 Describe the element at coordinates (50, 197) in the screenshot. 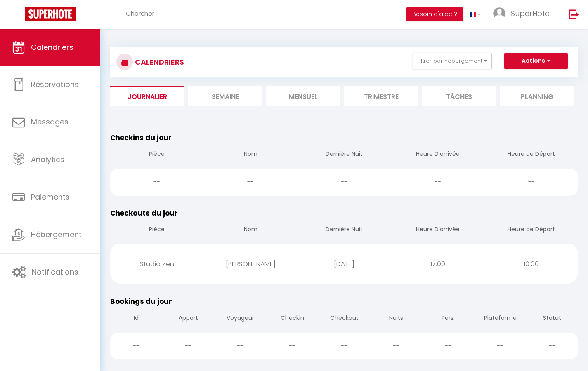

I see `span: Paiements` at that location.